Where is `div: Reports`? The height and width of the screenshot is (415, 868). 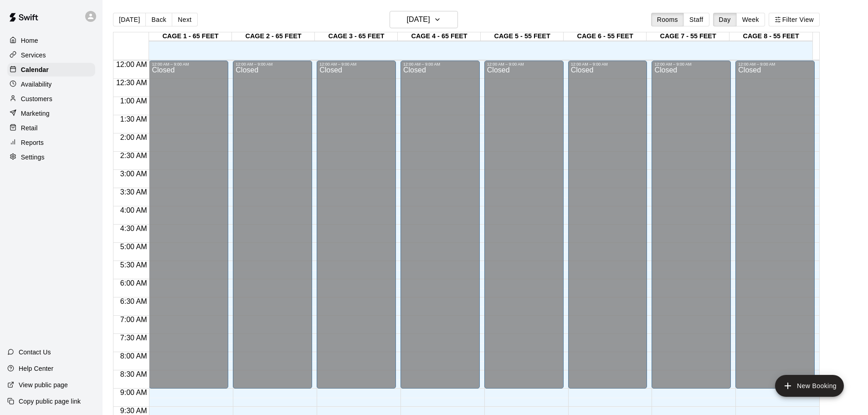
div: Reports is located at coordinates (51, 142).